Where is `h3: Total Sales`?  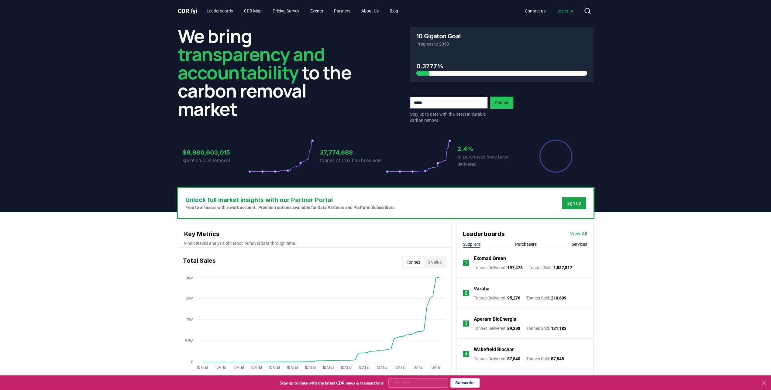 h3: Total Sales is located at coordinates (199, 262).